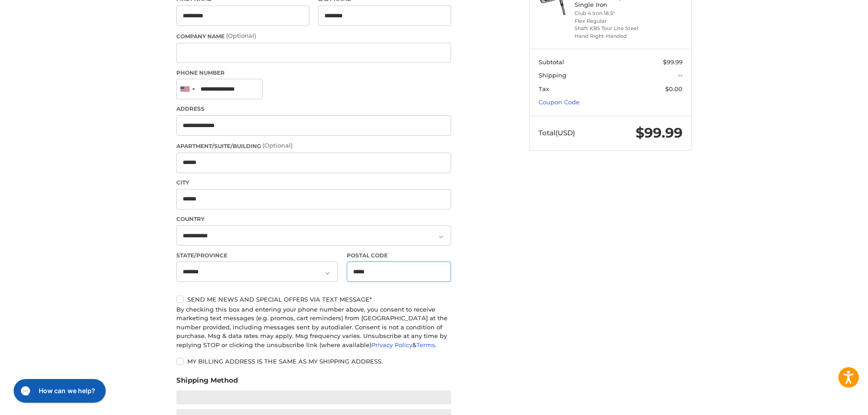 Image resolution: width=868 pixels, height=415 pixels. What do you see at coordinates (314, 299) in the screenshot?
I see `label: Send me news and special offers via text message*` at bounding box center [314, 299].